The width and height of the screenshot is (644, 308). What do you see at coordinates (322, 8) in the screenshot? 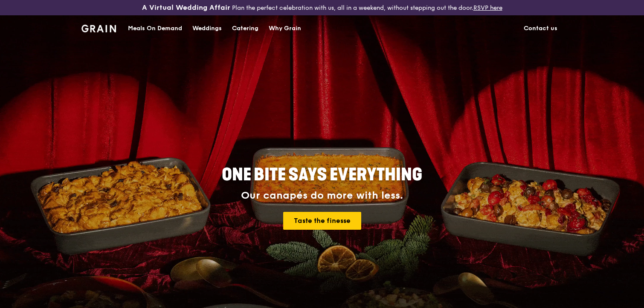
I see `div: Plan the perfect celebration with us, all in a weekend, without stepping out the door.` at bounding box center [322, 8].